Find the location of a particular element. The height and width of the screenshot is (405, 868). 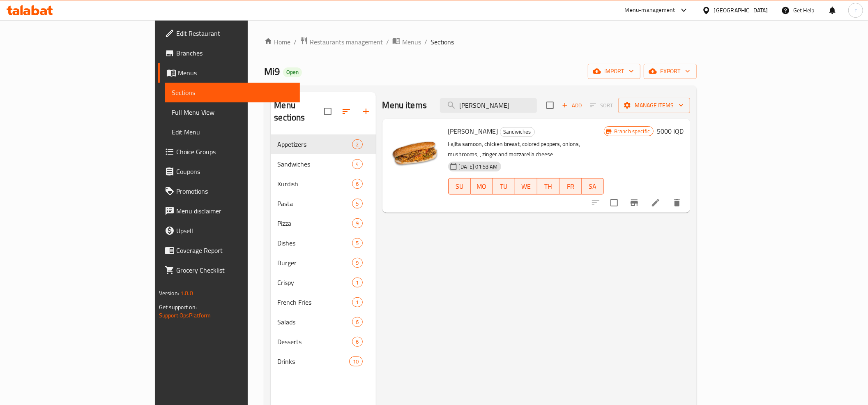

h2: Menu items is located at coordinates (405, 105).